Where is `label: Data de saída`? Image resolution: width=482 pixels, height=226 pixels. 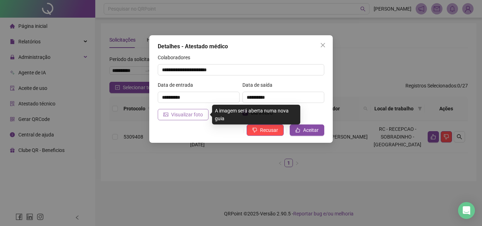 label: Data de saída is located at coordinates (260, 85).